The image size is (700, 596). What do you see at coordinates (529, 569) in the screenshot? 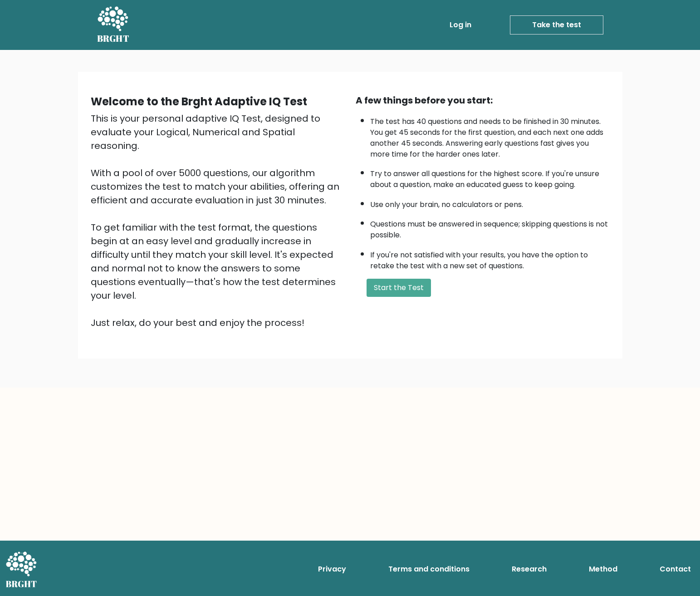
I see `a: Research` at bounding box center [529, 569].